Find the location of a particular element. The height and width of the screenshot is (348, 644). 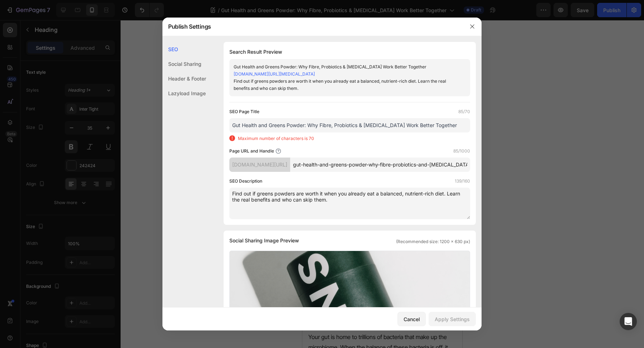

button: Apply Settings is located at coordinates (452, 319).